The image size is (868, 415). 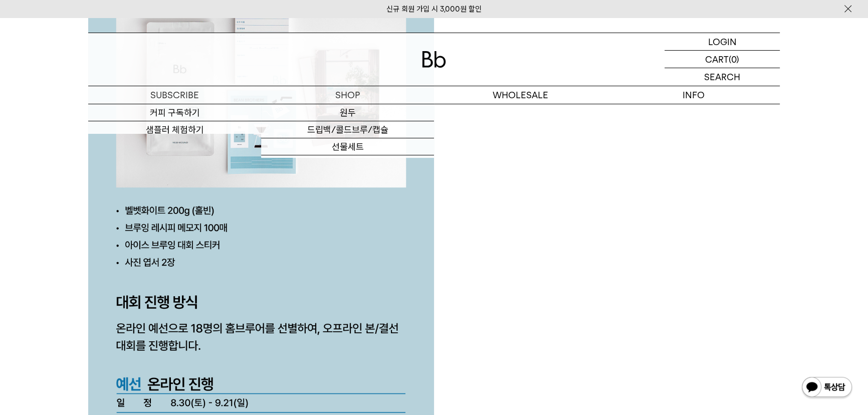 What do you see at coordinates (347, 95) in the screenshot?
I see `p: SHOP` at bounding box center [347, 95].